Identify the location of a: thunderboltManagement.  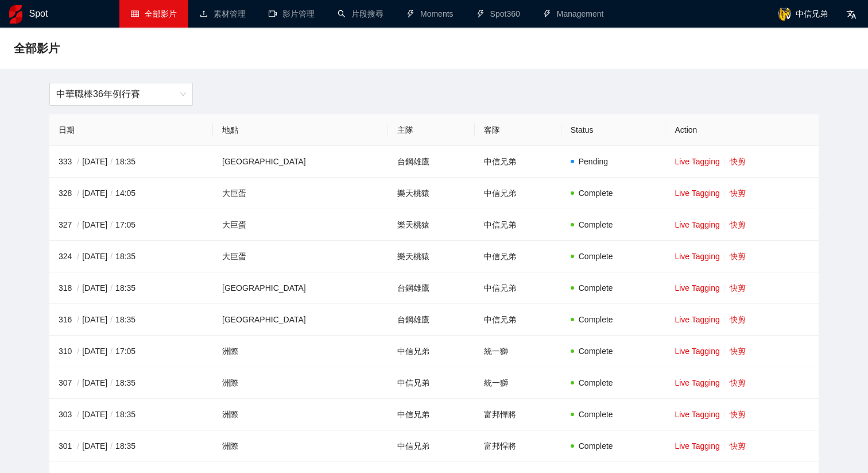
(574, 14).